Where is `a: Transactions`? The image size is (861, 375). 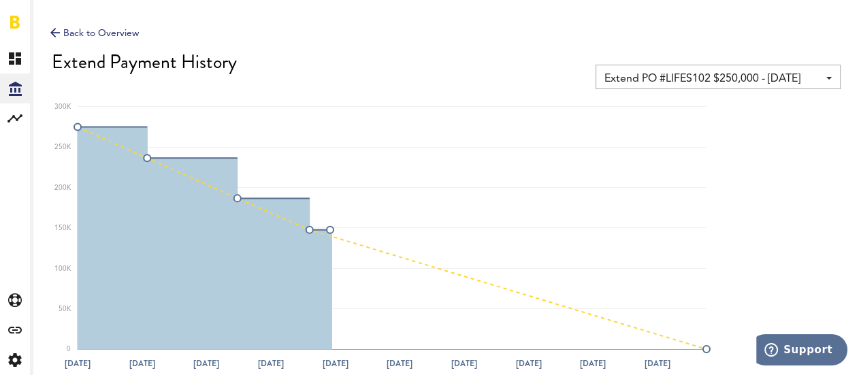
a: Transactions is located at coordinates (40, 89).